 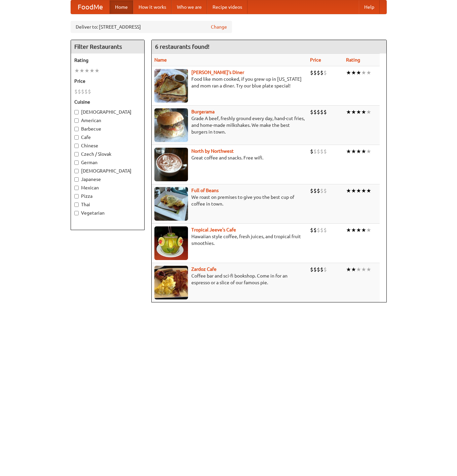 What do you see at coordinates (152, 7) in the screenshot?
I see `a: How it works` at bounding box center [152, 7].